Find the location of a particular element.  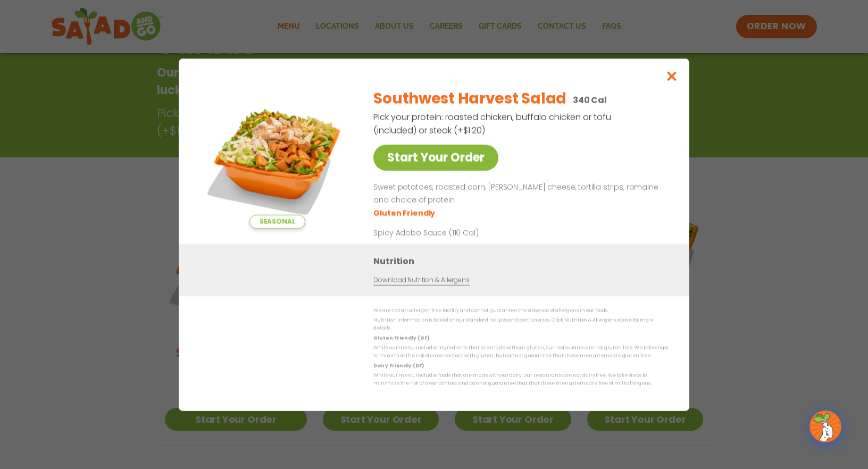

h2: Southwest Harvest Salad is located at coordinates (469, 99).